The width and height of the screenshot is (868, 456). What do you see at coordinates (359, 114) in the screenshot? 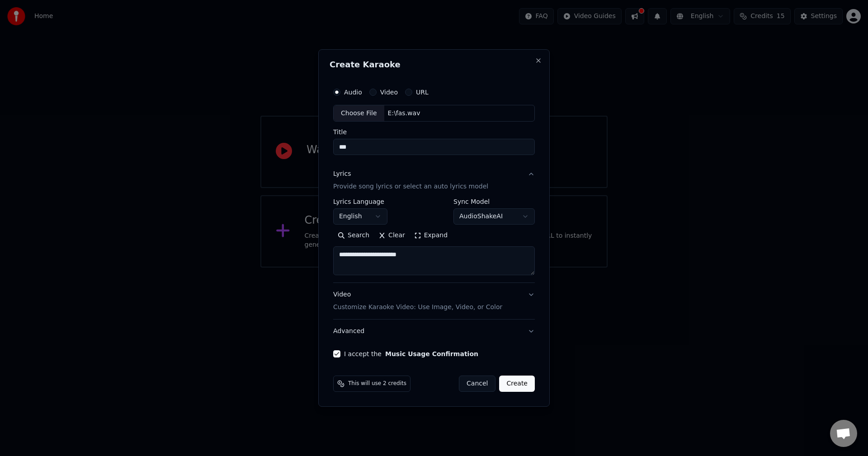
I see `div: Choose File` at bounding box center [359, 114].